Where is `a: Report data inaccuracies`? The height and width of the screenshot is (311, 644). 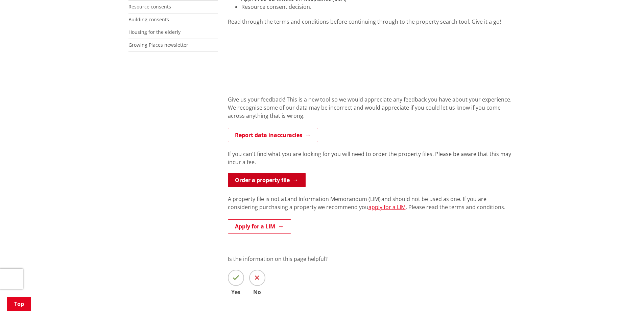
a: Report data inaccuracies is located at coordinates (273, 135).